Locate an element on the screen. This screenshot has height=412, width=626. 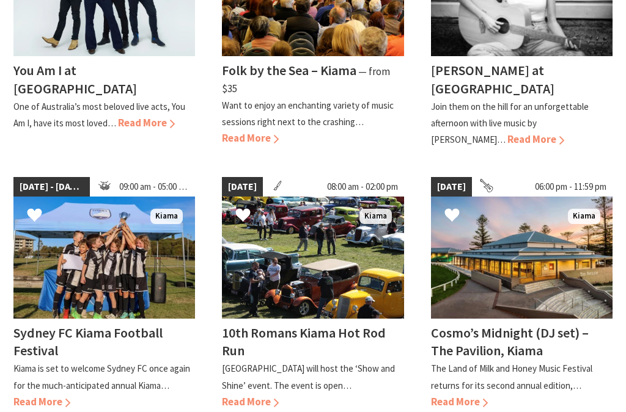
img: Hot Rod Run Kiama is located at coordinates (312, 258).